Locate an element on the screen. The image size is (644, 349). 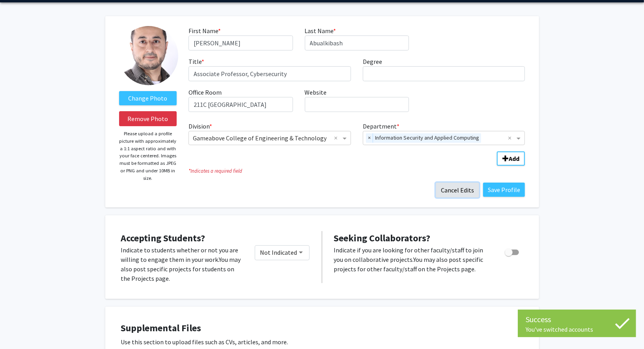
span: Accepting Students? is located at coordinates (164, 238).